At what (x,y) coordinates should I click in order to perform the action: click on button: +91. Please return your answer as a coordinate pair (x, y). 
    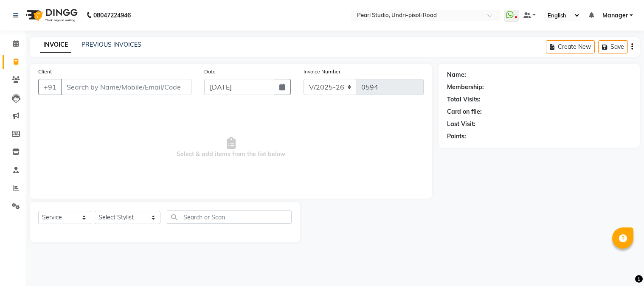
    Looking at the image, I should click on (50, 87).